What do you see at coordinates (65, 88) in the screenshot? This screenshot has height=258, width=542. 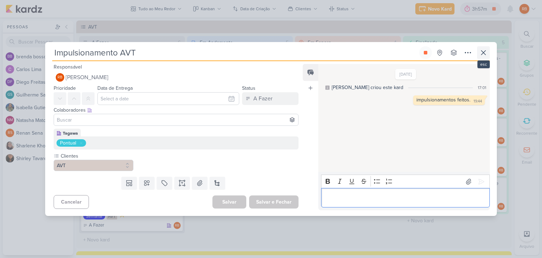 I see `label: Prioridade` at bounding box center [65, 88].